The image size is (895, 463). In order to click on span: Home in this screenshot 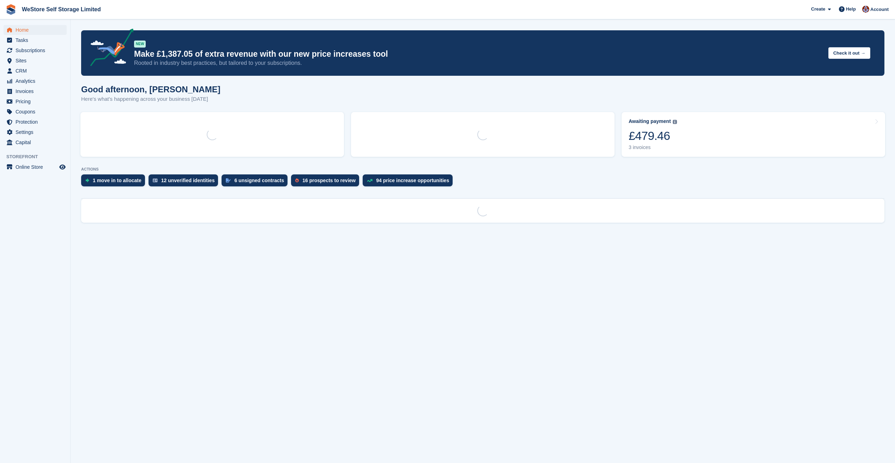, I will do `click(37, 30)`.